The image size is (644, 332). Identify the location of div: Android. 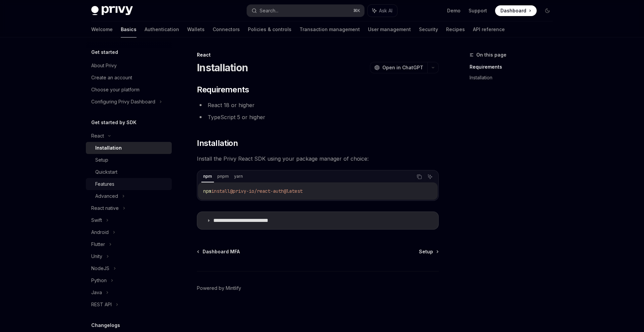
(100, 232).